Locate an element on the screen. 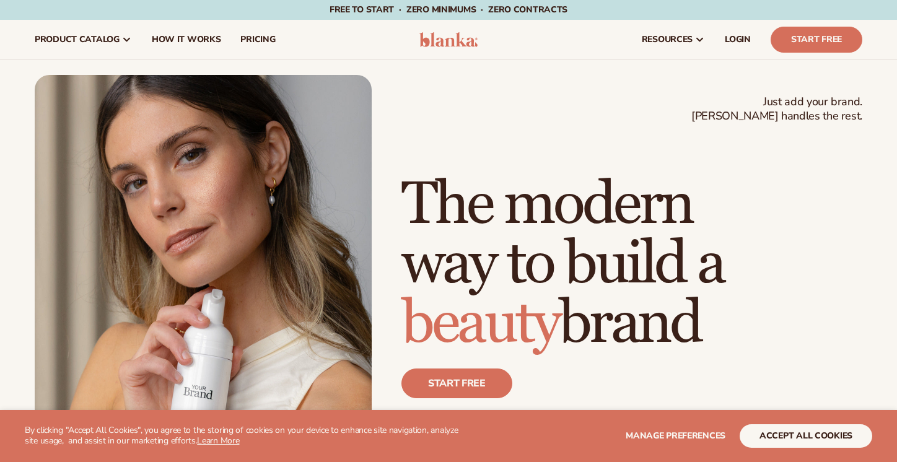 The image size is (897, 462). span: resources is located at coordinates (667, 40).